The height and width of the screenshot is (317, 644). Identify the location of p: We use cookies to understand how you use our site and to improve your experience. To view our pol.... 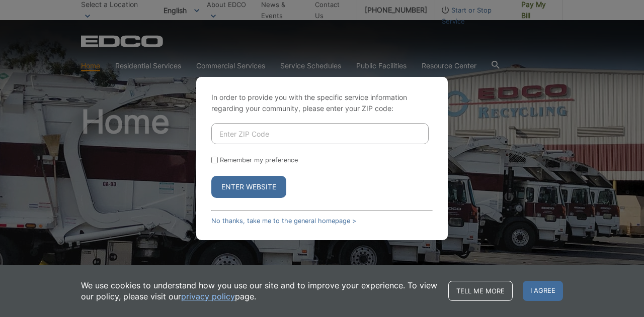
(259, 291).